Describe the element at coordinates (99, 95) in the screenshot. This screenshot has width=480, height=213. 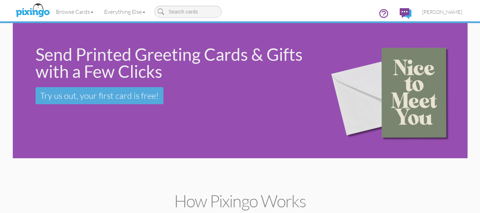
I see `span: Try us out, your first card is free!` at that location.